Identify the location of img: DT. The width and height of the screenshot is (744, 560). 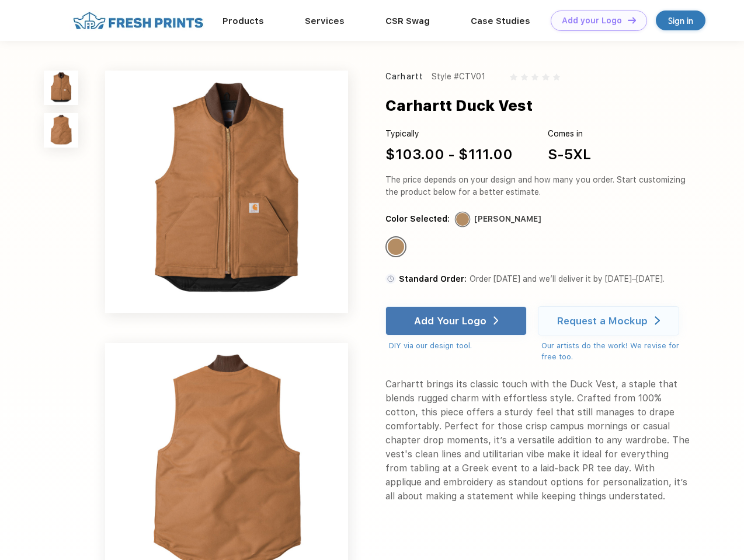
(632, 20).